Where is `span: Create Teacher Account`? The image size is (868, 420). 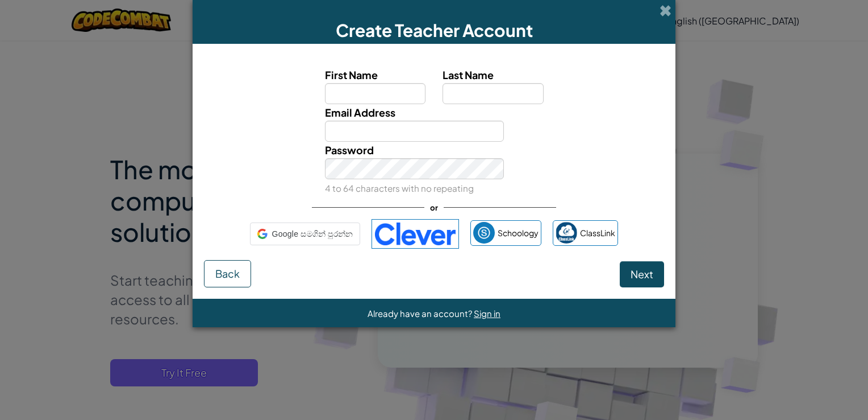 span: Create Teacher Account is located at coordinates (434, 30).